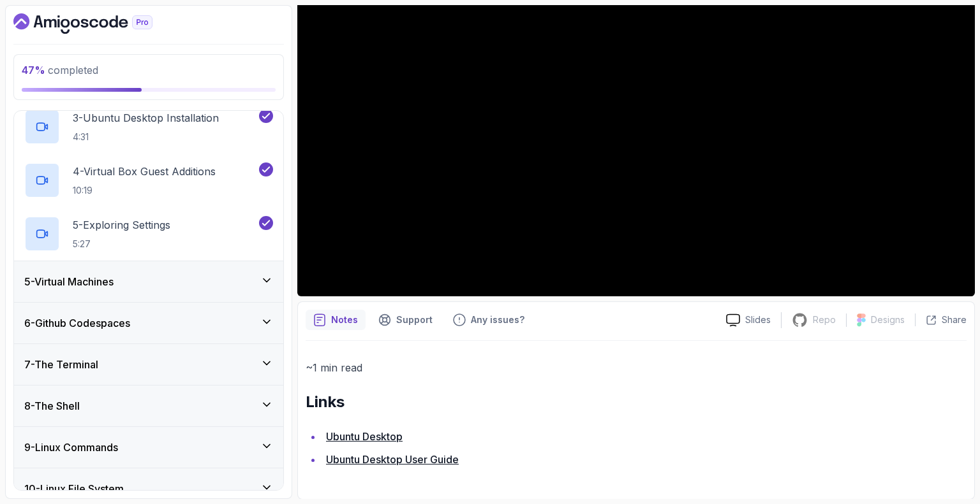 The width and height of the screenshot is (980, 504). I want to click on a: Dashboard, so click(98, 24).